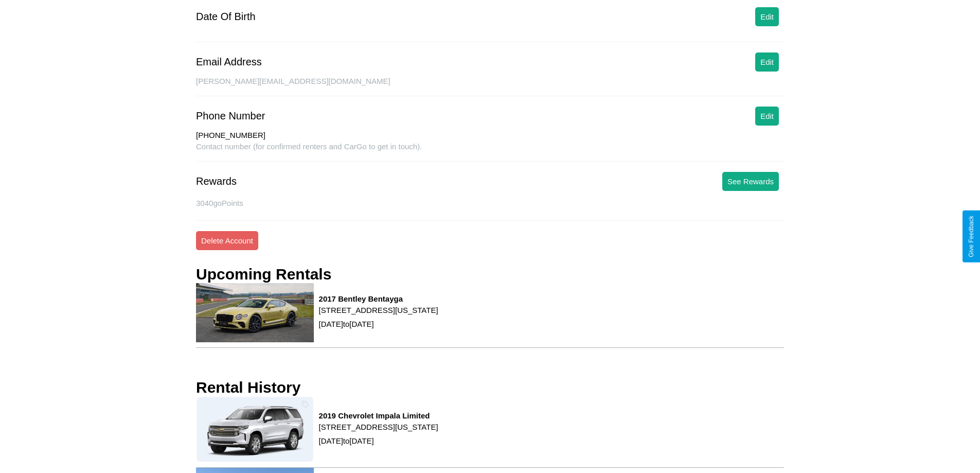 The image size is (980, 473). What do you see at coordinates (379, 298) in the screenshot?
I see `h3: 2017 Bentley Bentayga` at bounding box center [379, 298].